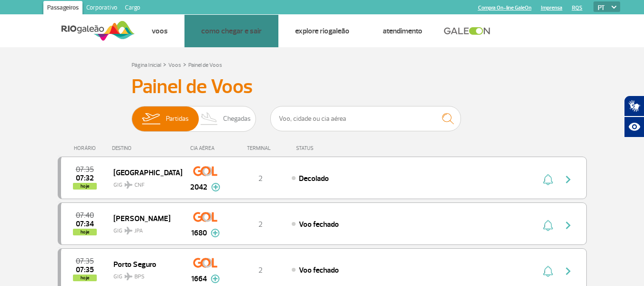 The width and height of the screenshot is (644, 286). What do you see at coordinates (366, 118) in the screenshot?
I see `input: Voo, cidade ou cia aérea` at bounding box center [366, 118].